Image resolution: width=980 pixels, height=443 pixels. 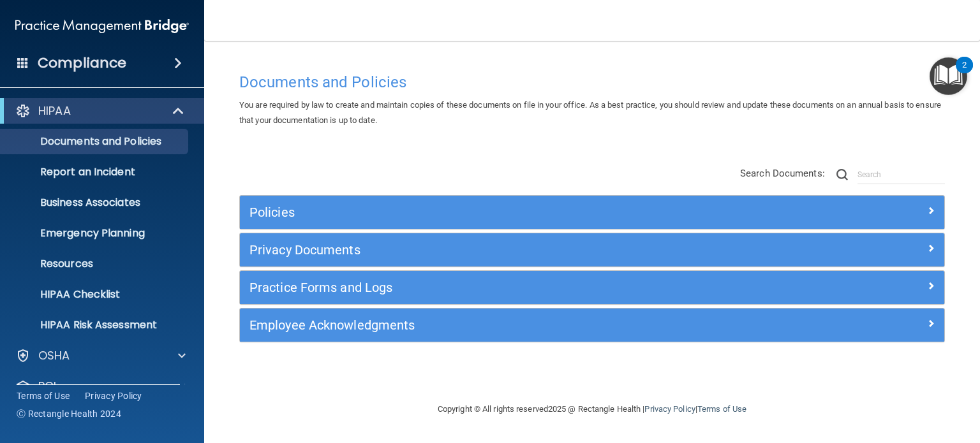 What do you see at coordinates (81, 63) in the screenshot?
I see `h4: Compliance` at bounding box center [81, 63].